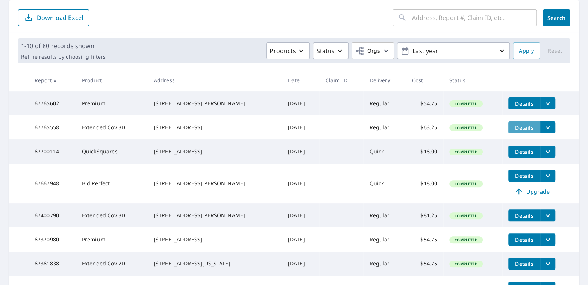 Image resolution: width=588 pixels, height=285 pixels. Describe the element at coordinates (524, 264) in the screenshot. I see `button: detailsBtn-67361838` at that location.